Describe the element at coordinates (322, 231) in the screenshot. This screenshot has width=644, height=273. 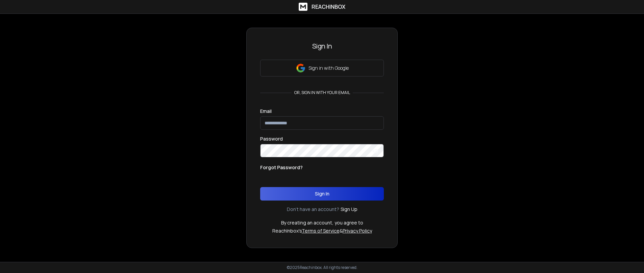
I see `p: ReachInbox's &` at that location.